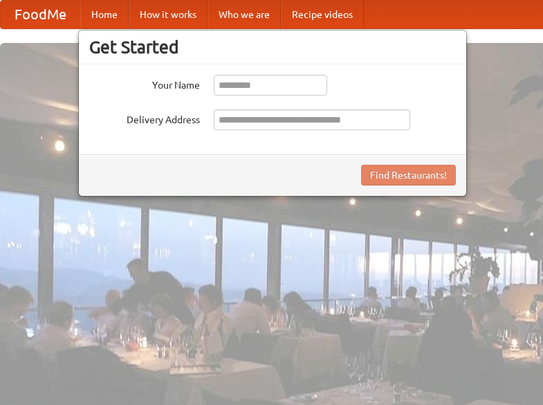 Image resolution: width=543 pixels, height=405 pixels. I want to click on a: FoodMe, so click(40, 15).